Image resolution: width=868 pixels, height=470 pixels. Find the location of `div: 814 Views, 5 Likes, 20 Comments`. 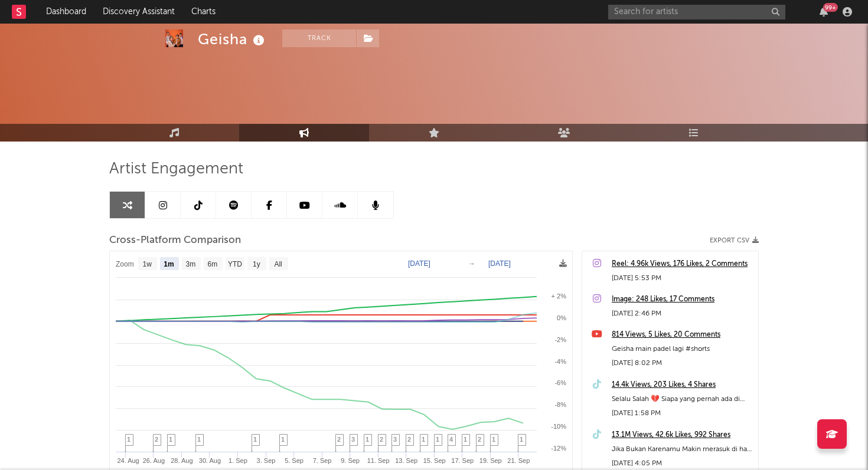

div: 814 Views, 5 Likes, 20 Comments is located at coordinates (682, 335).